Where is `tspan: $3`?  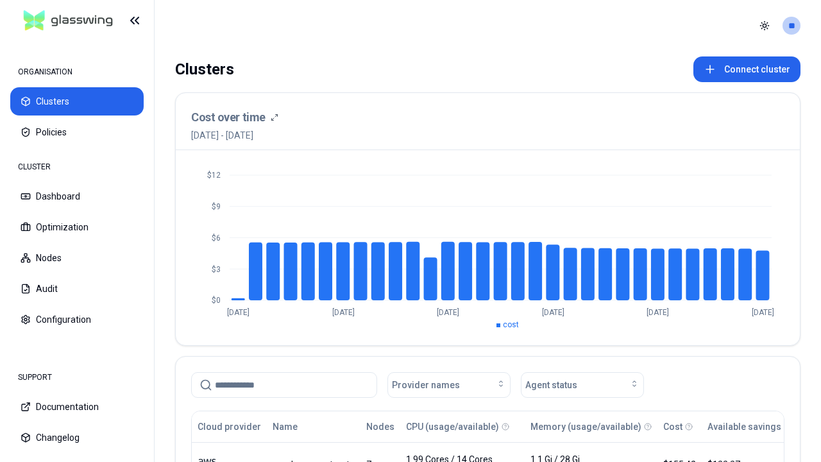 tspan: $3 is located at coordinates (216, 269).